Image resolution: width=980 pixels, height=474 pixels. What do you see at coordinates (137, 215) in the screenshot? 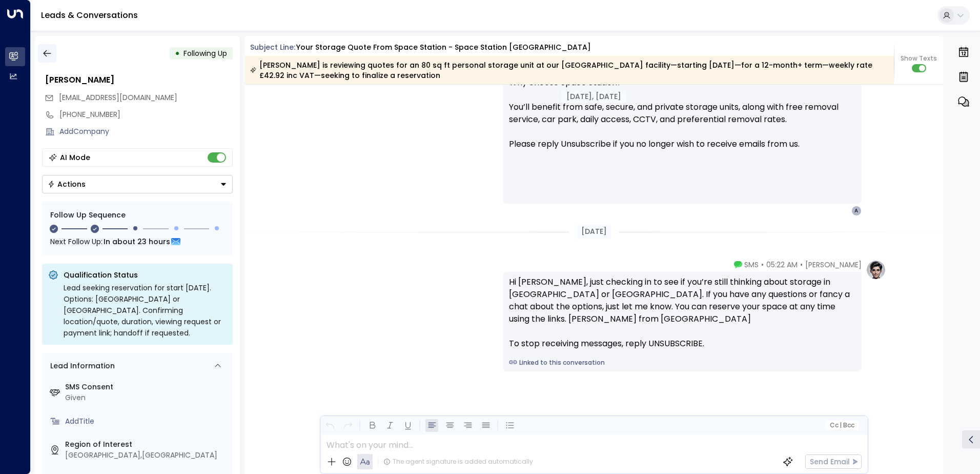
I see `div: Follow Up Sequence` at bounding box center [137, 215].